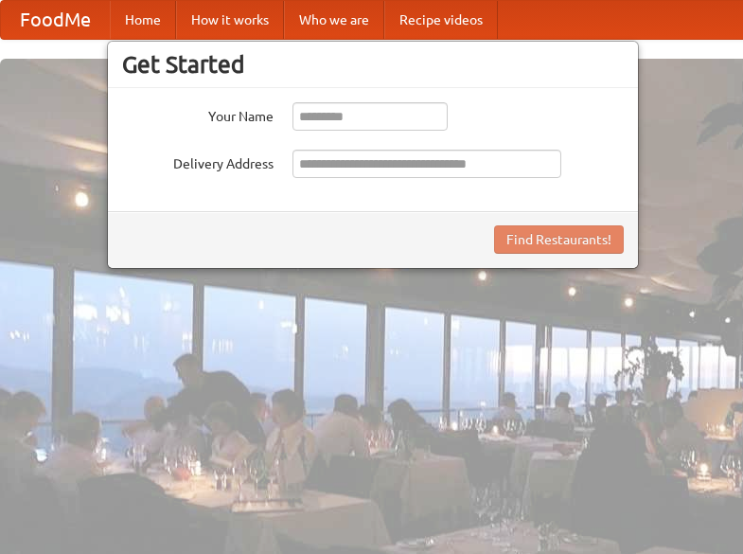 This screenshot has height=554, width=743. Describe the element at coordinates (198, 114) in the screenshot. I see `label: Your Name` at that location.